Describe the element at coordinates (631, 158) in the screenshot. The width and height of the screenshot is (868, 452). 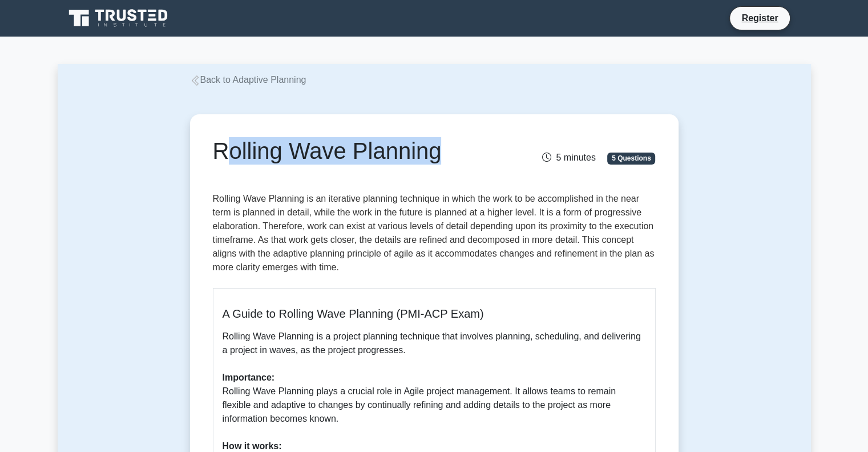
I see `span: 5 Questions` at that location.